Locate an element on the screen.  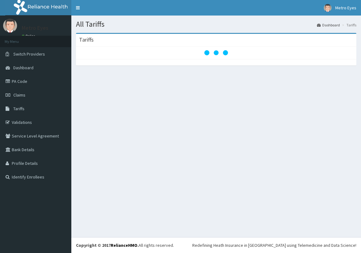
a: RelianceHMO is located at coordinates (124, 245).